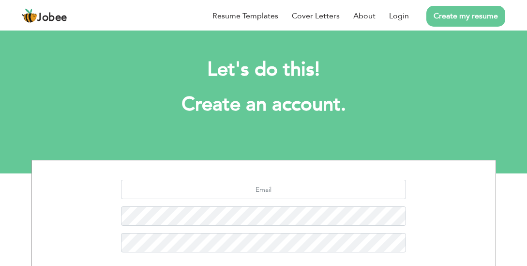 This screenshot has height=266, width=527. What do you see at coordinates (263, 189) in the screenshot?
I see `input: Email` at bounding box center [263, 189].